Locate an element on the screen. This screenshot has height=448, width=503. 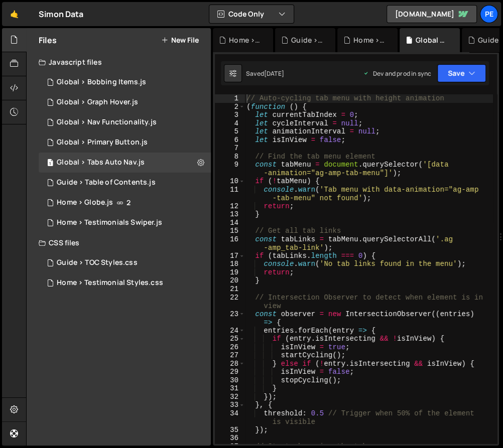
div: Global > Primary Button.js is located at coordinates (102, 142).